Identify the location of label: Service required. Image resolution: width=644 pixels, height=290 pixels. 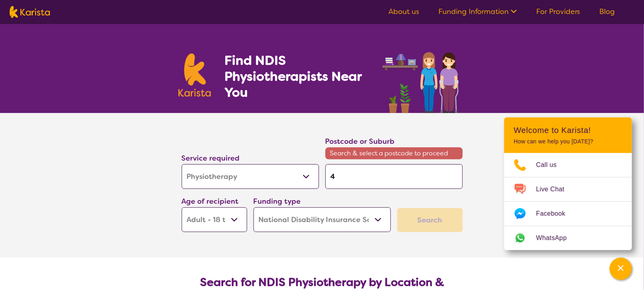
(210, 158).